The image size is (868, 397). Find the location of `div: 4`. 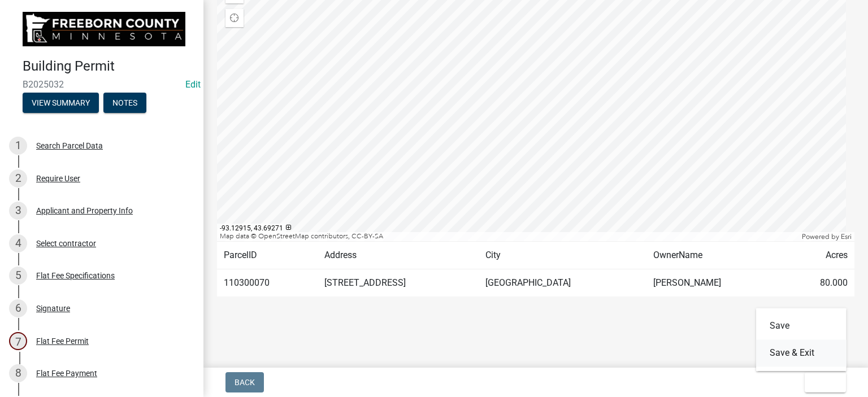

div: 4 is located at coordinates (18, 243).